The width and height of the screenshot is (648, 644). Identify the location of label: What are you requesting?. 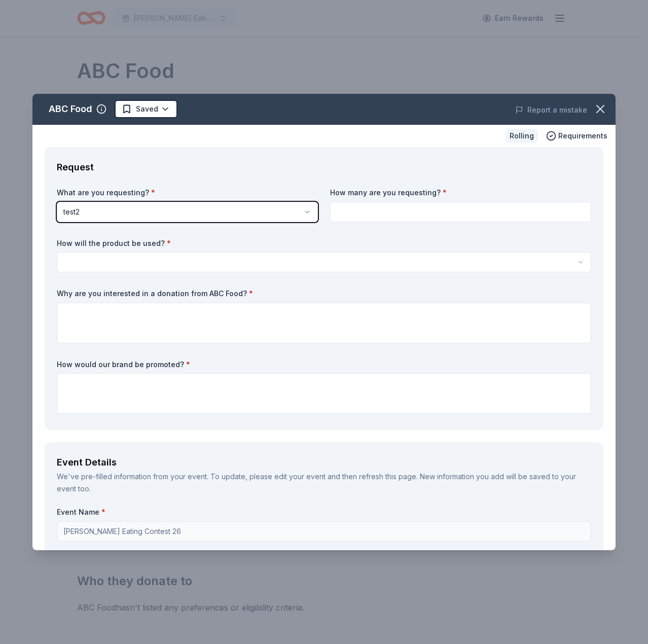
(187, 193).